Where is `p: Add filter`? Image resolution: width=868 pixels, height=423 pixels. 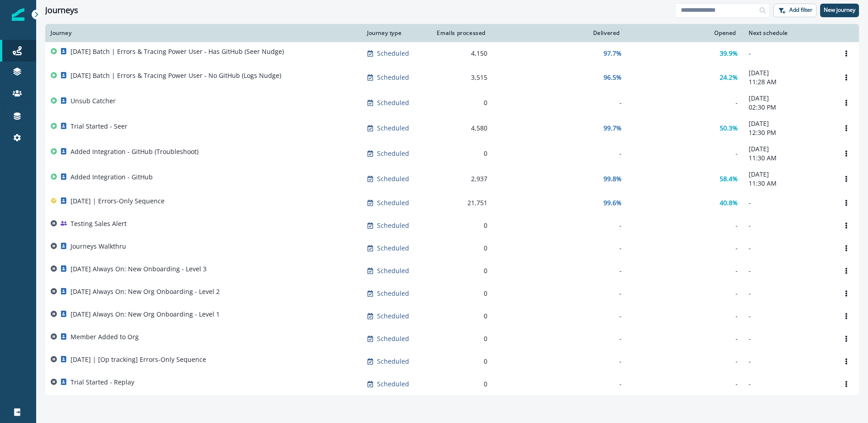
p: Add filter is located at coordinates (801, 10).